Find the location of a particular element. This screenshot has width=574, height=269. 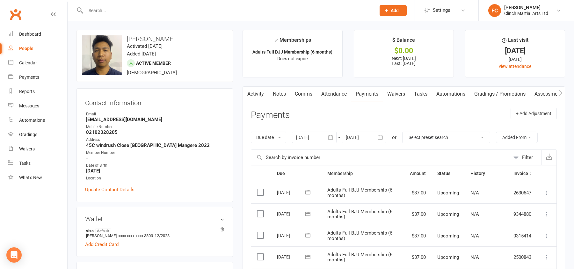

th: Amount is located at coordinates (418, 173).